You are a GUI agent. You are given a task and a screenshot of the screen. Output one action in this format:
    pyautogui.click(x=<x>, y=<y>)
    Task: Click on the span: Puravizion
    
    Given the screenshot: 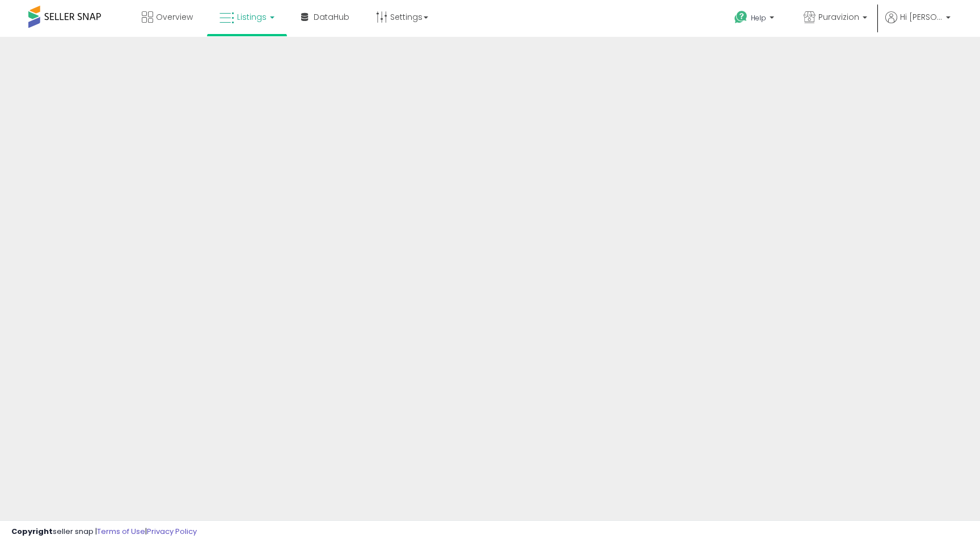 What is the action you would take?
    pyautogui.click(x=839, y=17)
    